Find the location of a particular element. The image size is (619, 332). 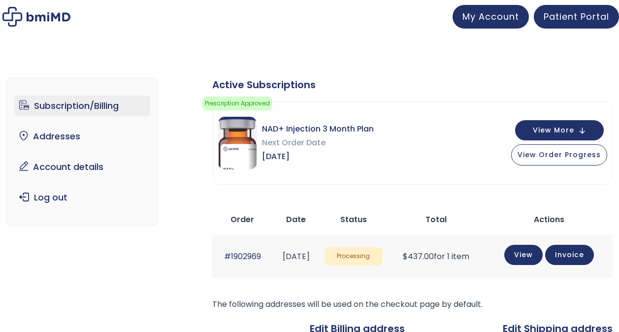

a: Invoice is located at coordinates (570, 255).